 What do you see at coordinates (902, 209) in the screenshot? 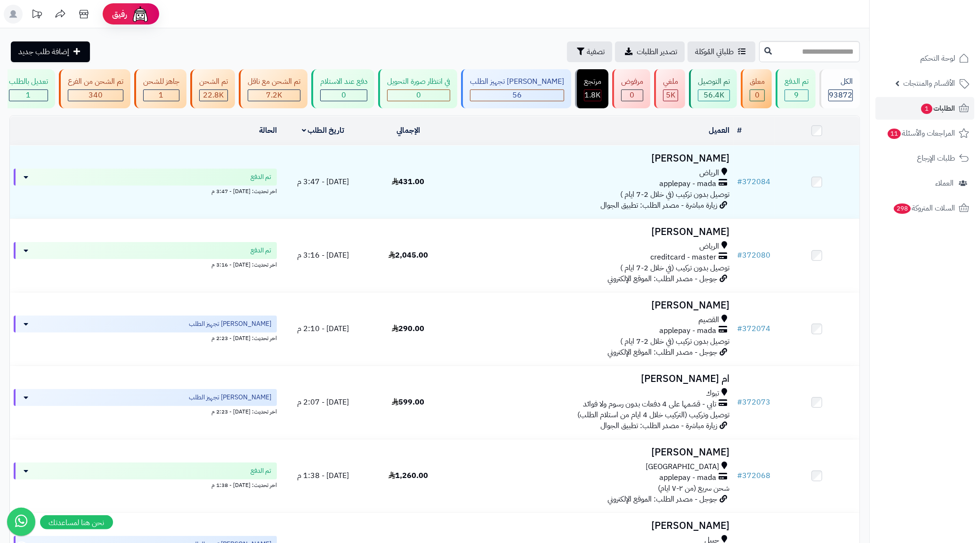
I see `span: 298` at bounding box center [902, 209].